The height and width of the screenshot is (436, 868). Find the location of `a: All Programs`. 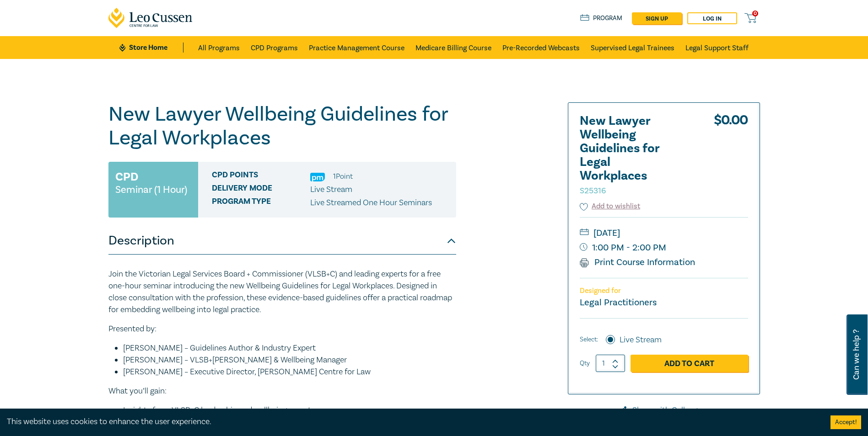

a: All Programs is located at coordinates (219, 47).